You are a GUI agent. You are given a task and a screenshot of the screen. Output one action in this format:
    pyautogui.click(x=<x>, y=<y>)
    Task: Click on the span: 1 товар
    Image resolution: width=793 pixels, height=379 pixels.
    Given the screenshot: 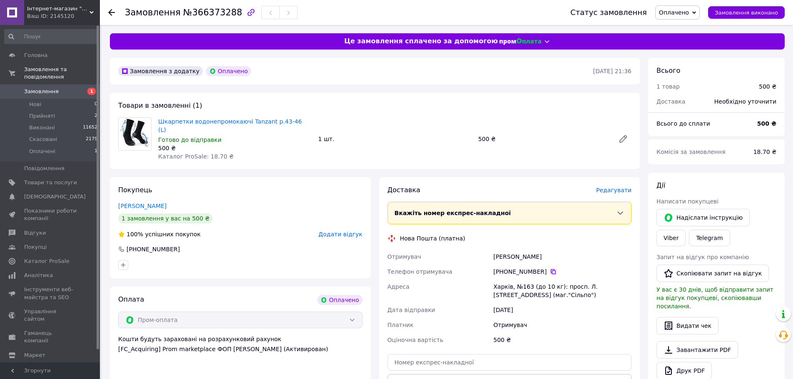 What is the action you would take?
    pyautogui.click(x=668, y=87)
    